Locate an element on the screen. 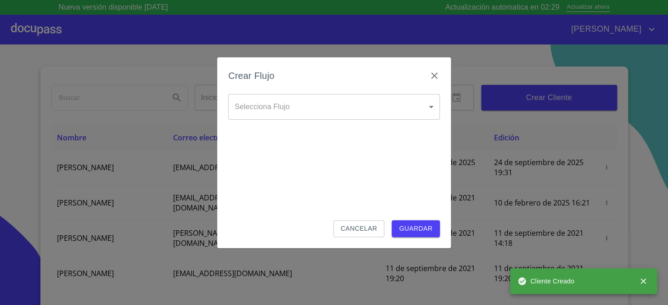 The width and height of the screenshot is (668, 305). span: Cancelar is located at coordinates (359, 229).